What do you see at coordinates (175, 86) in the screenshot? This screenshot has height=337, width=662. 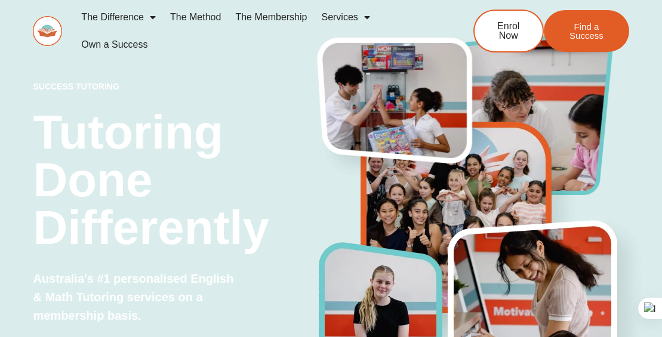 I see `p: success tutoring` at bounding box center [175, 86].